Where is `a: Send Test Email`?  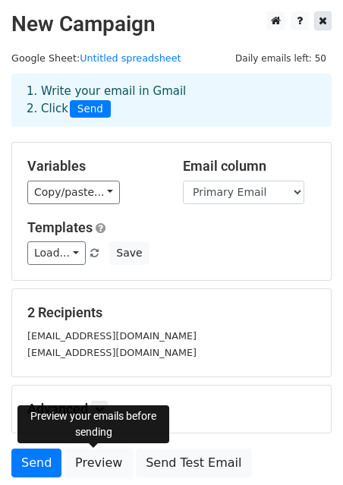 a: Send Test Email is located at coordinates (194, 463).